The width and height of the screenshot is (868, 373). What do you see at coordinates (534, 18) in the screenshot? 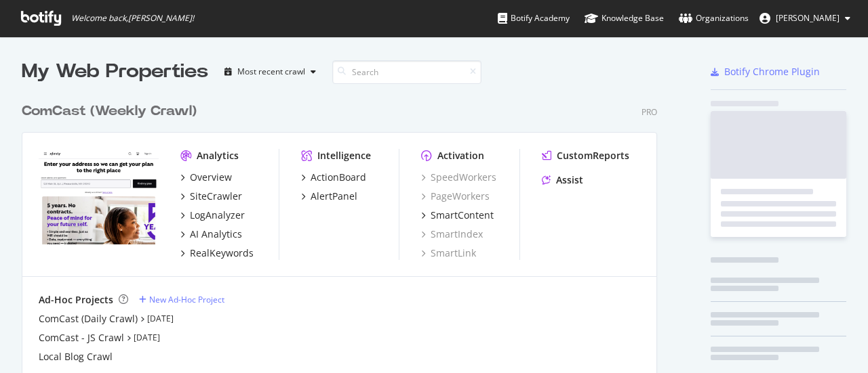
I see `div: Botify Academy` at bounding box center [534, 18].